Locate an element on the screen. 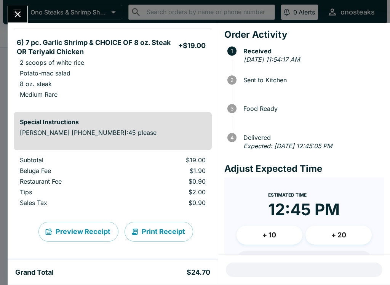 This screenshot has width=390, height=285. p: 8 oz. steak is located at coordinates (36, 84).